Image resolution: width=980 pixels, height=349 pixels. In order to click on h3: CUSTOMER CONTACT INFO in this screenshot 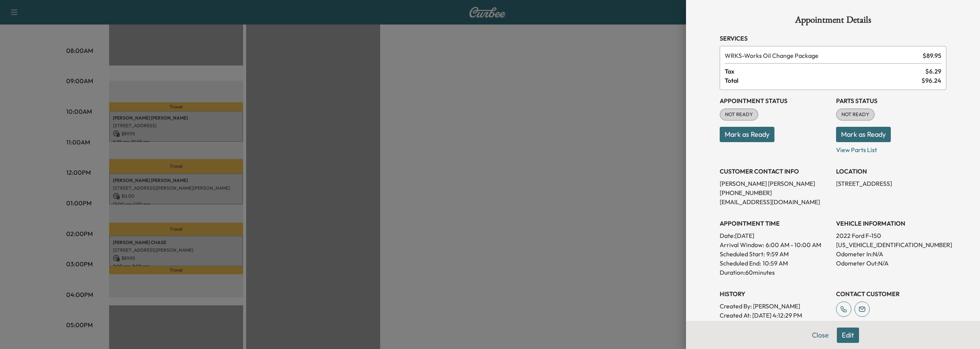, I will do `click(775, 172)`.